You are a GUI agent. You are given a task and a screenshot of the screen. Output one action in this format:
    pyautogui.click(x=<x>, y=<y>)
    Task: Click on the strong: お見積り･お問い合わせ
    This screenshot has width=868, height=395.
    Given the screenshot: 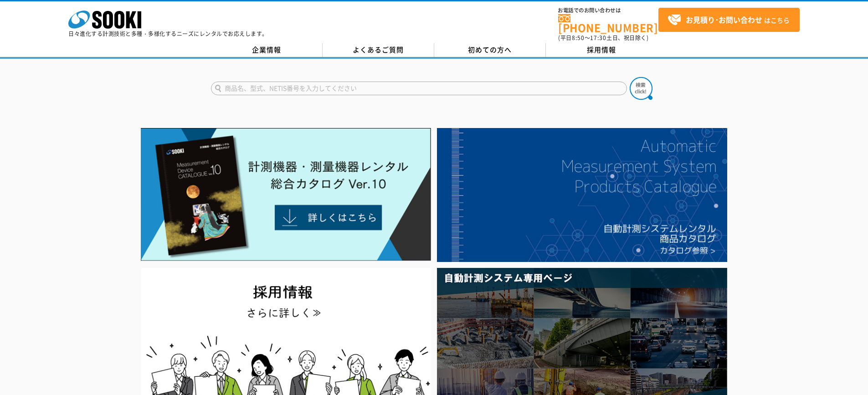 What is the action you would take?
    pyautogui.click(x=724, y=20)
    